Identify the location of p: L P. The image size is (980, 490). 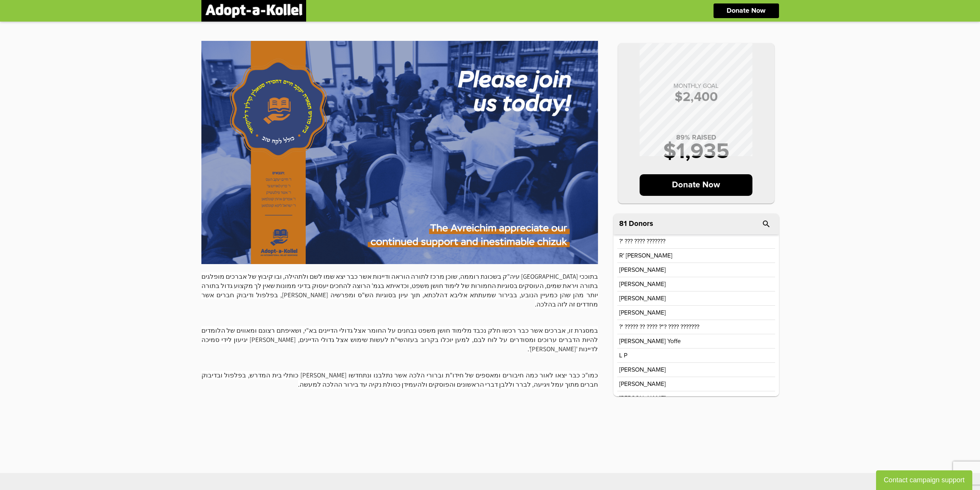
(623, 355).